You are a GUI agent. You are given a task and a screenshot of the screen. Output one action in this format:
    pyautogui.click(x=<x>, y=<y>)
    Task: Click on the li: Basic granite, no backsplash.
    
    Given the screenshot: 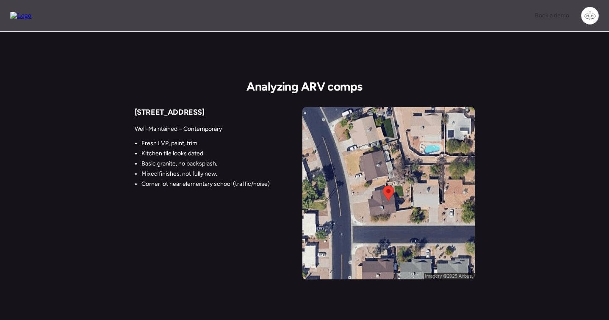 What is the action you would take?
    pyautogui.click(x=205, y=164)
    